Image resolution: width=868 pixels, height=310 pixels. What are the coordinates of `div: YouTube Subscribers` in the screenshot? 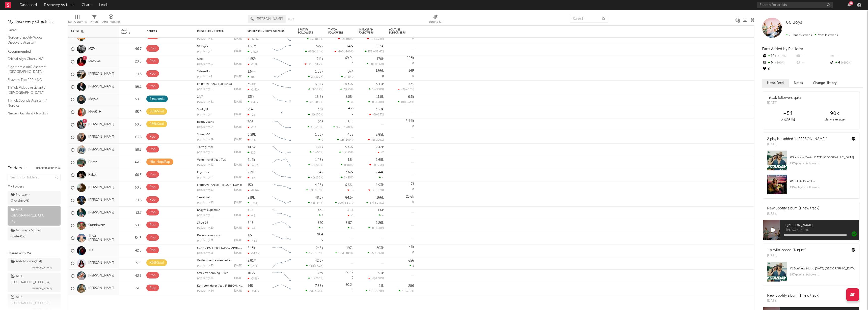 It's located at (398, 31).